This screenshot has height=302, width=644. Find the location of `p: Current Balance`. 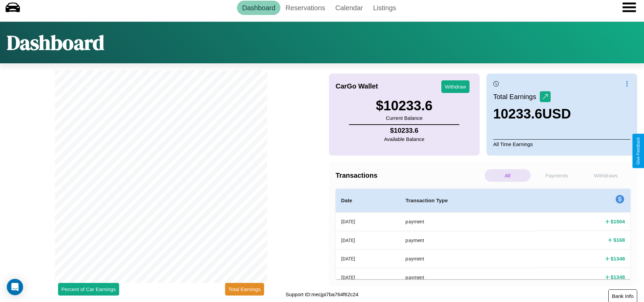

p: Current Balance is located at coordinates (404, 118).